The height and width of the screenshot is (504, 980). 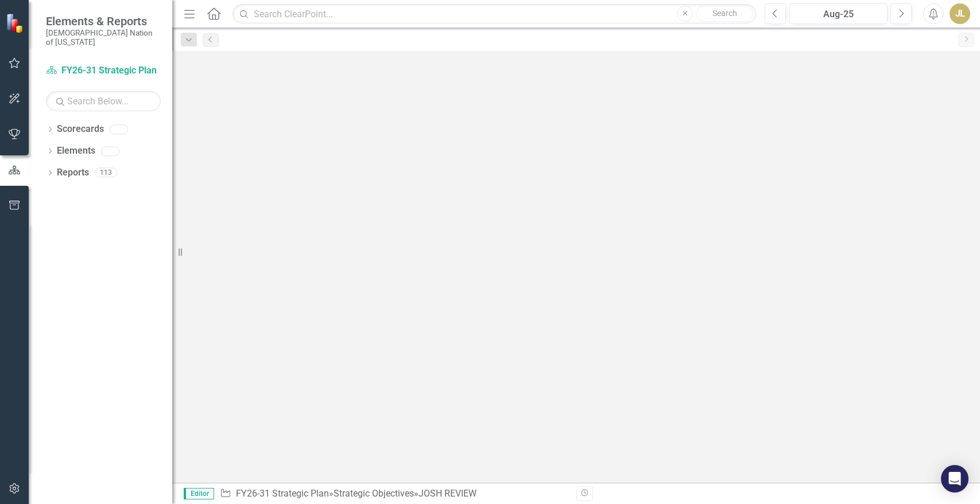 What do you see at coordinates (16, 23) in the screenshot?
I see `img: ClearPoint Strategy` at bounding box center [16, 23].